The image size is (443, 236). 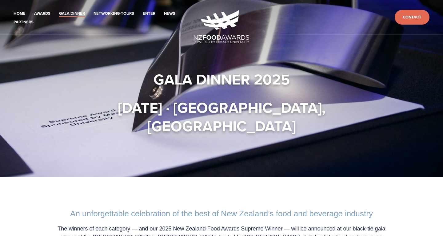 I want to click on a: Awards, so click(x=42, y=14).